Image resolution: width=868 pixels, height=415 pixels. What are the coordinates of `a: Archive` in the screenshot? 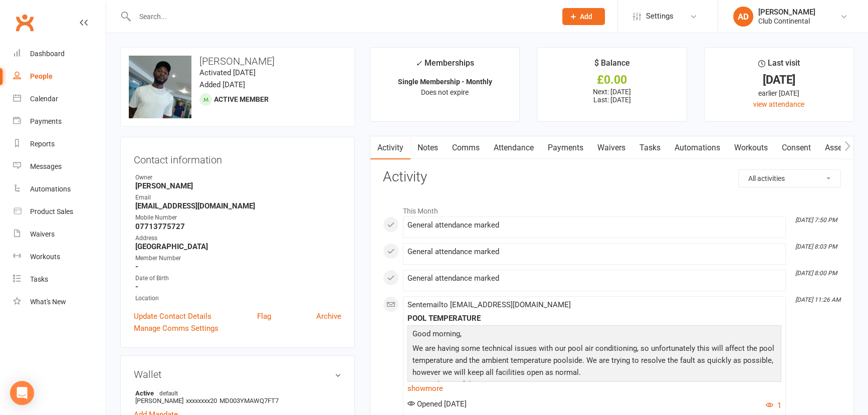 It's located at (329, 316).